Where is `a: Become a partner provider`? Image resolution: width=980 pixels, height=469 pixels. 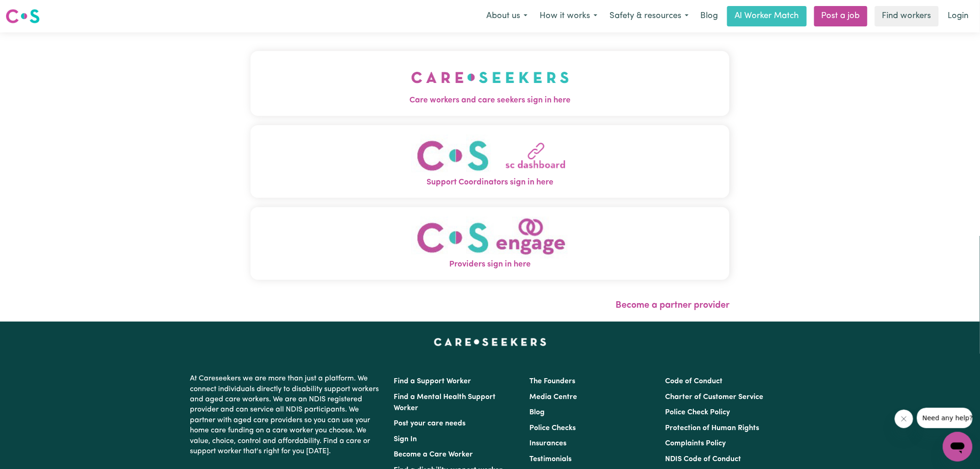
a: Become a partner provider is located at coordinates (672, 305).